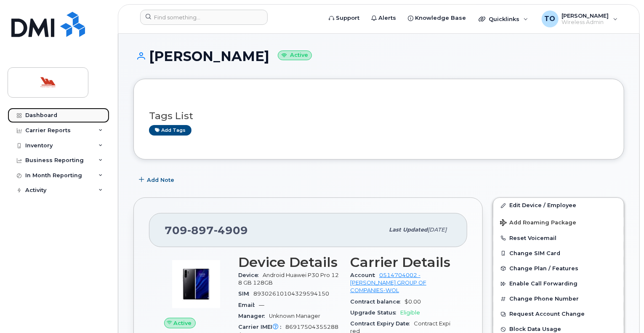  Describe the element at coordinates (408, 229) in the screenshot. I see `span: Last updated` at that location.